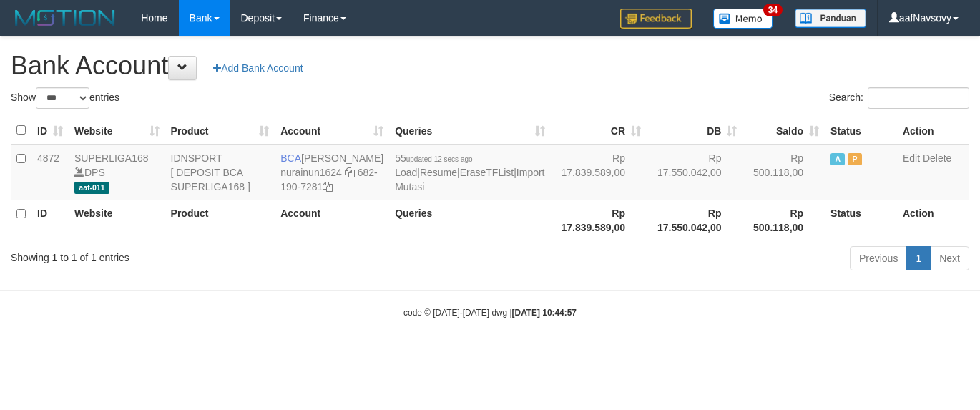 This screenshot has width=980, height=410. Describe the element at coordinates (221, 173) in the screenshot. I see `td: IDNSPORT [ DEPOSIT BCA SUPERLIGA168 ]` at that location.